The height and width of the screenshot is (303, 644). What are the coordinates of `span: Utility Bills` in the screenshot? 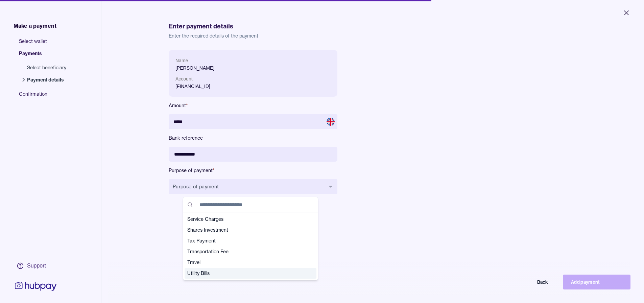 It's located at (247, 273).